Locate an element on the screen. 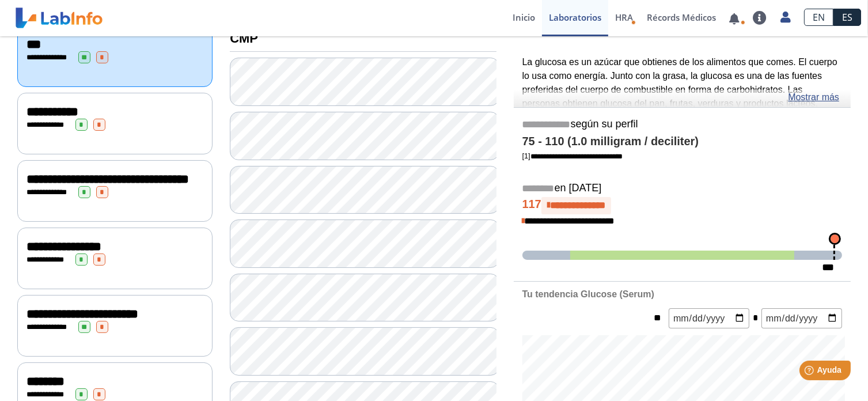 The image size is (868, 401). a: ES is located at coordinates (847, 17).